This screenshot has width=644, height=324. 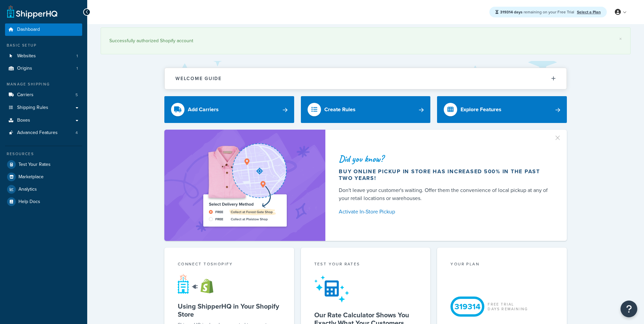 What do you see at coordinates (43, 189) in the screenshot?
I see `li: Analytics` at bounding box center [43, 189].